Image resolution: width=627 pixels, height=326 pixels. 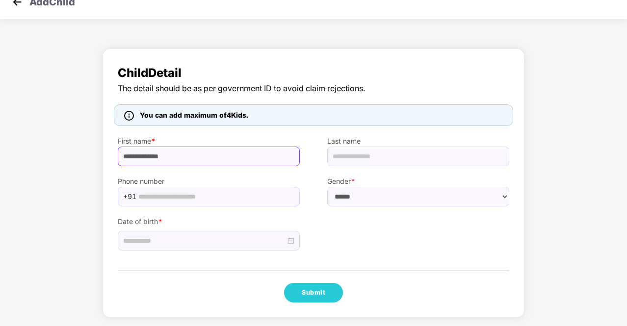 What do you see at coordinates (418, 141) in the screenshot?
I see `label: Last name` at bounding box center [418, 141].